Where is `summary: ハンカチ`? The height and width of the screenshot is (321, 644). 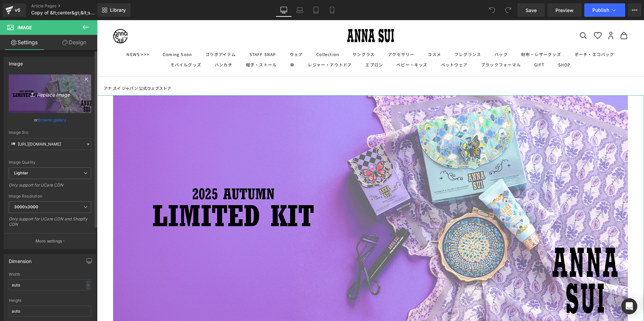 summary: ハンカチ is located at coordinates (126, 44).